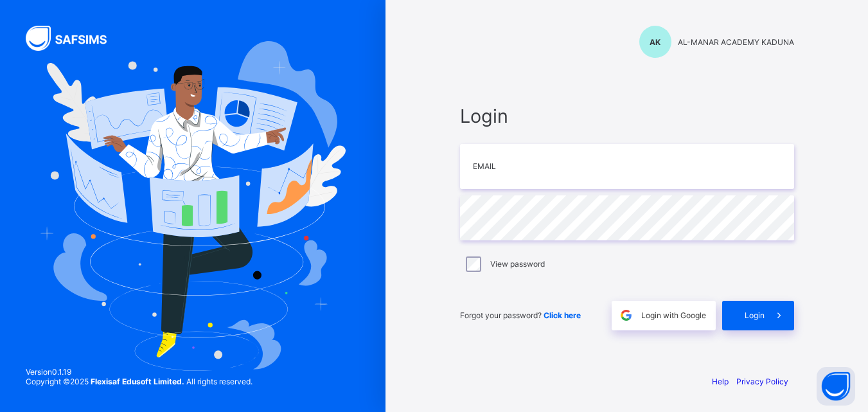  Describe the element at coordinates (562, 315) in the screenshot. I see `a: Click here` at that location.